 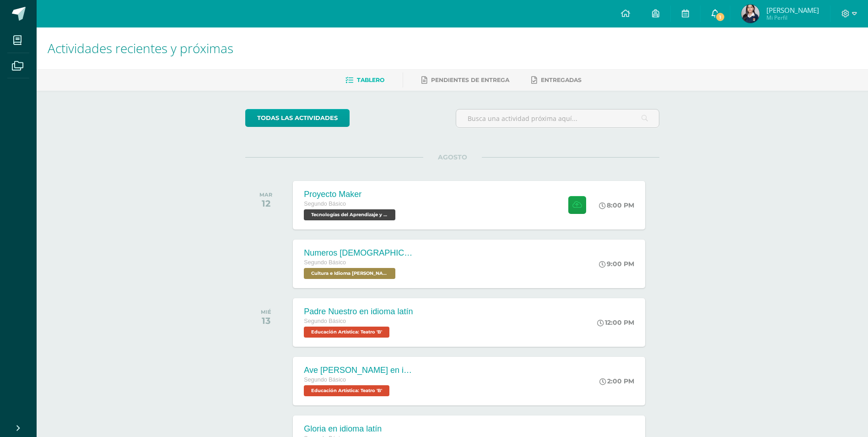 What do you see at coordinates (266, 195) in the screenshot?
I see `div: MAR` at bounding box center [266, 195].